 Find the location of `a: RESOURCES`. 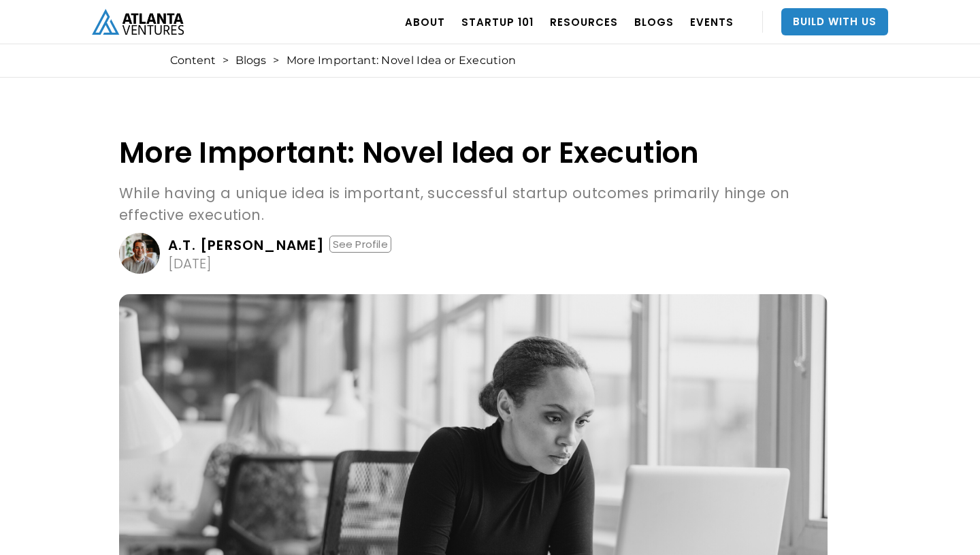

a: RESOURCES is located at coordinates (584, 22).